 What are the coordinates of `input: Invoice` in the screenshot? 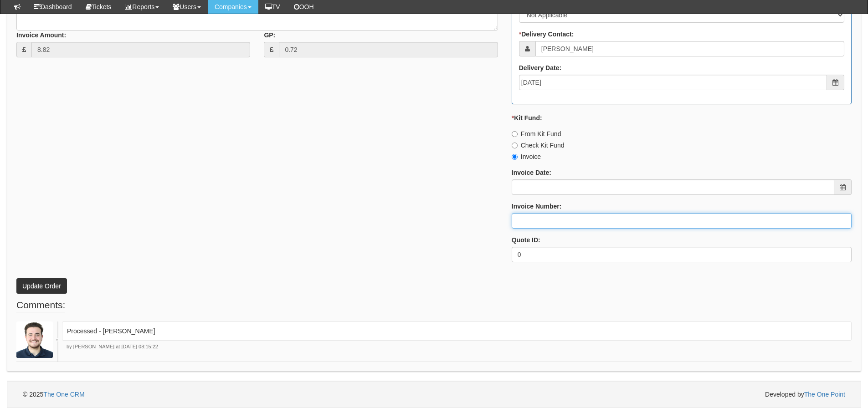 It's located at (515, 157).